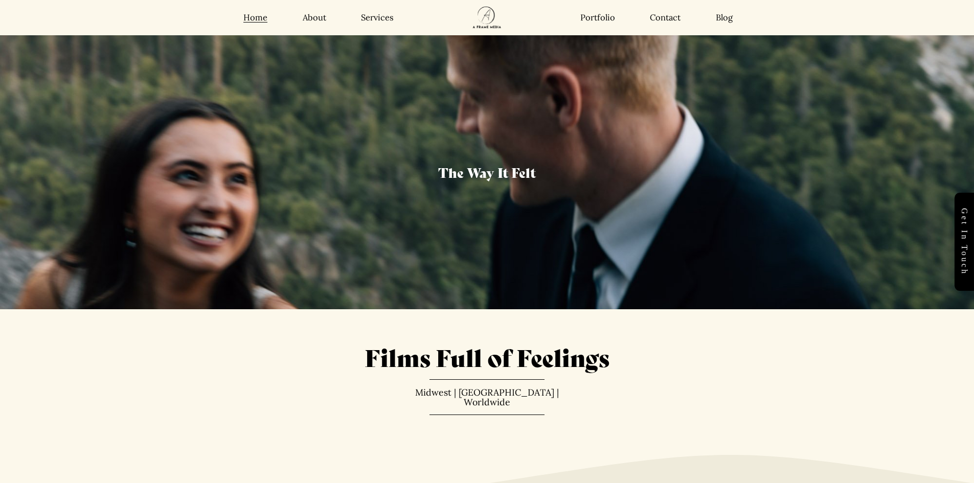 The height and width of the screenshot is (483, 974). I want to click on a: About, so click(314, 17).